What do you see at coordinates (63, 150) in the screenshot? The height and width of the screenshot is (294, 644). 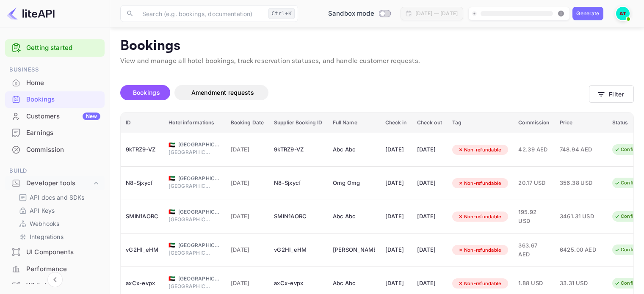 I see `div: Commission` at bounding box center [63, 150].